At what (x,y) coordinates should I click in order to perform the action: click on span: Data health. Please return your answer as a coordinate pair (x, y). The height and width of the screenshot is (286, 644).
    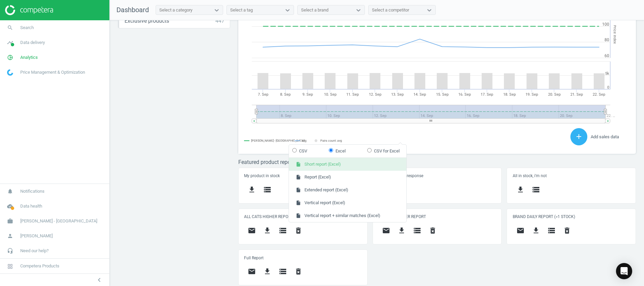
    Looking at the image, I should click on (31, 206).